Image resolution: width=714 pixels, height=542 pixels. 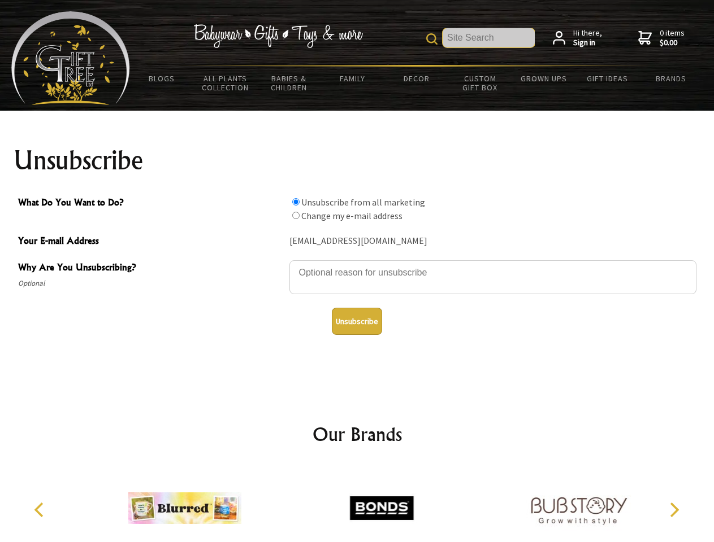 I want to click on img: Babywear - Gifts - Toys & more, so click(x=278, y=36).